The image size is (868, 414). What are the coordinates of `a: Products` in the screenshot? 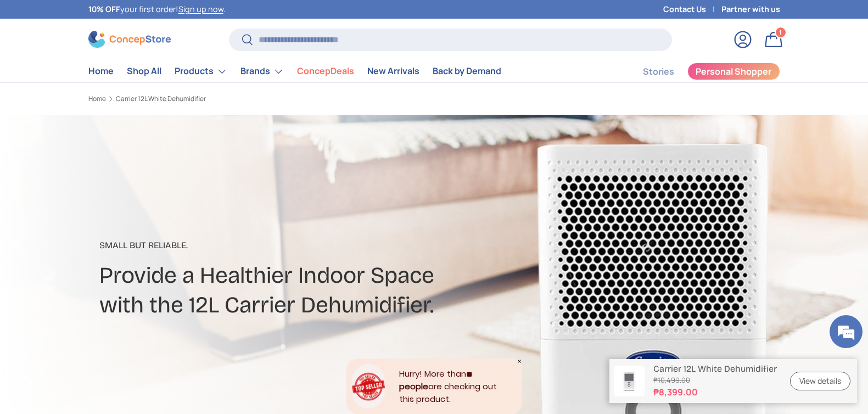 It's located at (201, 71).